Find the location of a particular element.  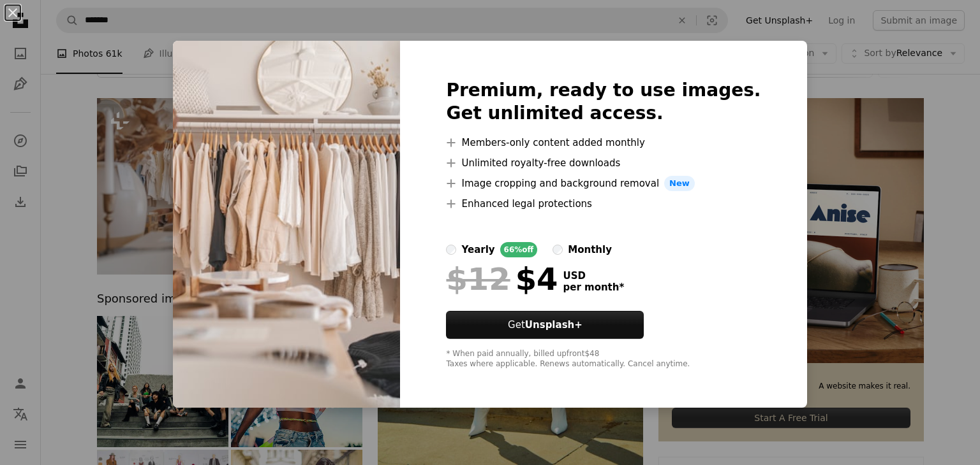

span: per month * is located at coordinates (593, 287).